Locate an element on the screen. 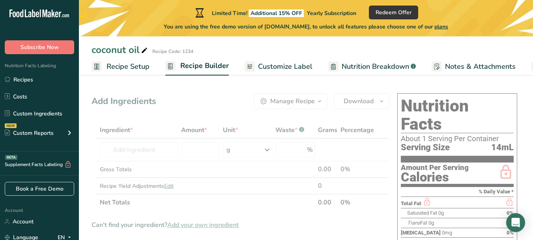 The image size is (533, 240). button: Redeem Offer is located at coordinates (394, 12).